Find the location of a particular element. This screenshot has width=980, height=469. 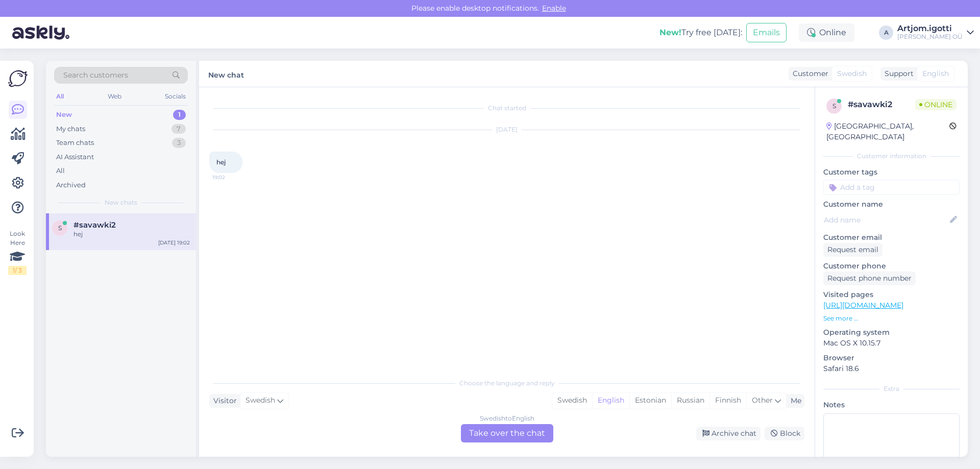

div: Web is located at coordinates (114, 96).